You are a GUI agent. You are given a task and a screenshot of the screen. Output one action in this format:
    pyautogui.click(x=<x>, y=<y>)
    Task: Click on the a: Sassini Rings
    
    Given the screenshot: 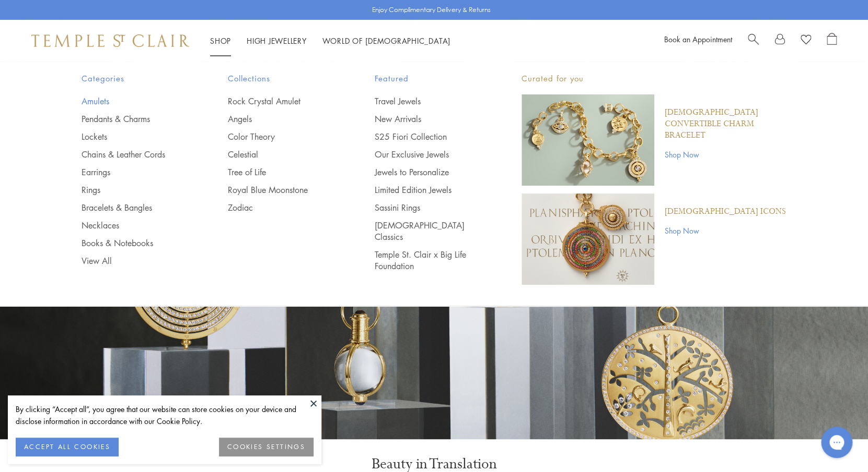 What is the action you would take?
    pyautogui.click(x=426, y=208)
    